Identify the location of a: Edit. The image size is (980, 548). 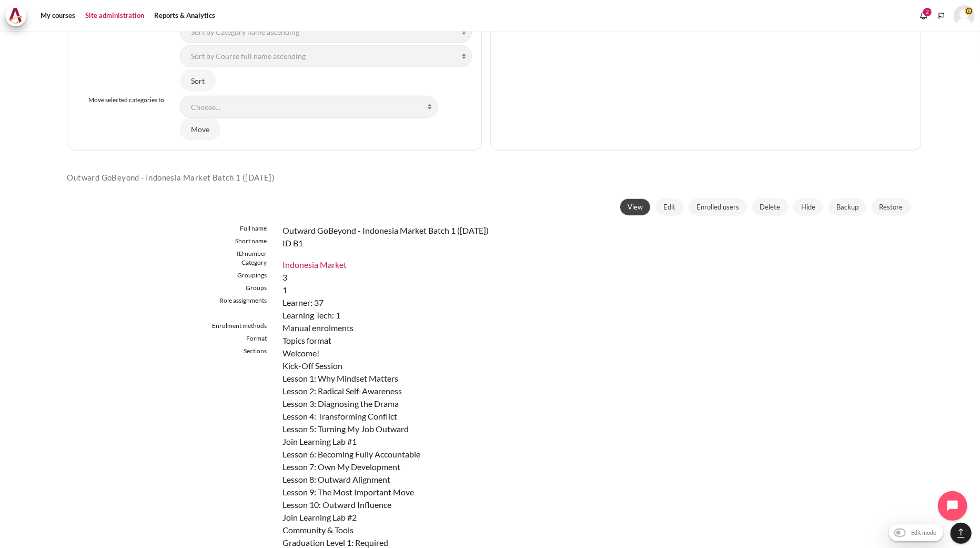
(670, 207).